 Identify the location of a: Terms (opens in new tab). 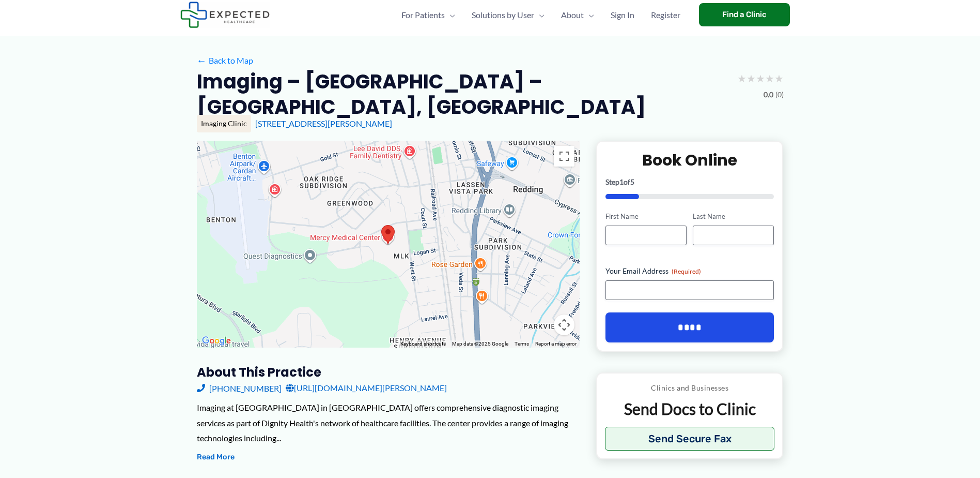
(522, 343).